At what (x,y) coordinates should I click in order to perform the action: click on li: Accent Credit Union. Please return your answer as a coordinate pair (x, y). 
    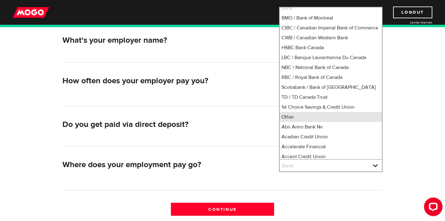
    Looking at the image, I should click on (330, 156).